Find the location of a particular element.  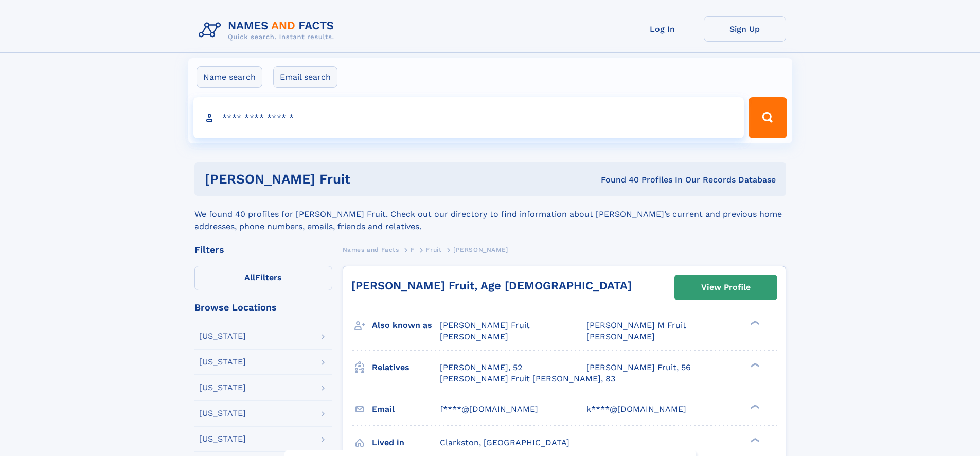

span: All is located at coordinates (250, 277).